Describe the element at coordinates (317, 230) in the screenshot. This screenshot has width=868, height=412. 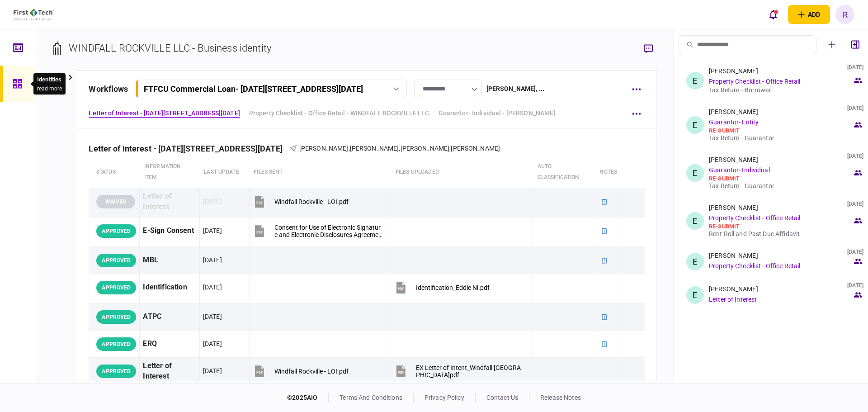
I see `button: Consent for Use of Electronic Signature and Electronic Disclosures Agreement Editable.pdf` at that location.